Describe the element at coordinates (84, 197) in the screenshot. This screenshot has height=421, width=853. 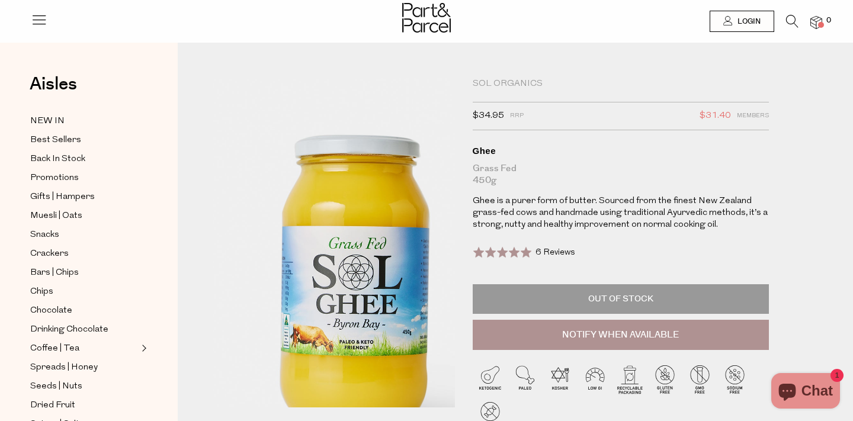
I see `a: Gifts | Hampers` at that location.